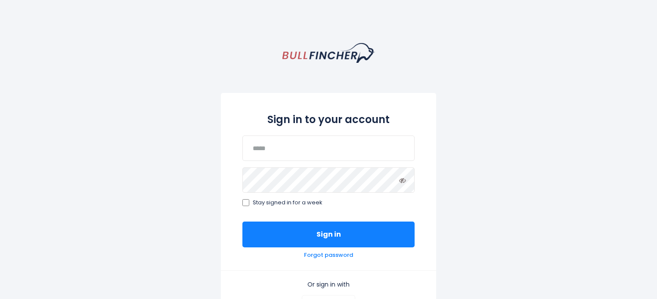  I want to click on a: homepage, so click(328, 53).